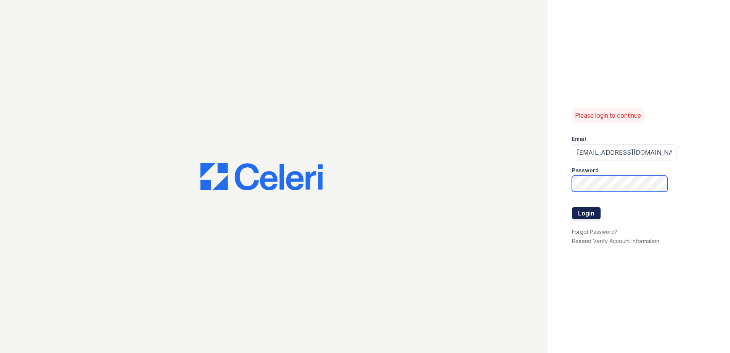  I want to click on a: Forgot Password?, so click(594, 231).